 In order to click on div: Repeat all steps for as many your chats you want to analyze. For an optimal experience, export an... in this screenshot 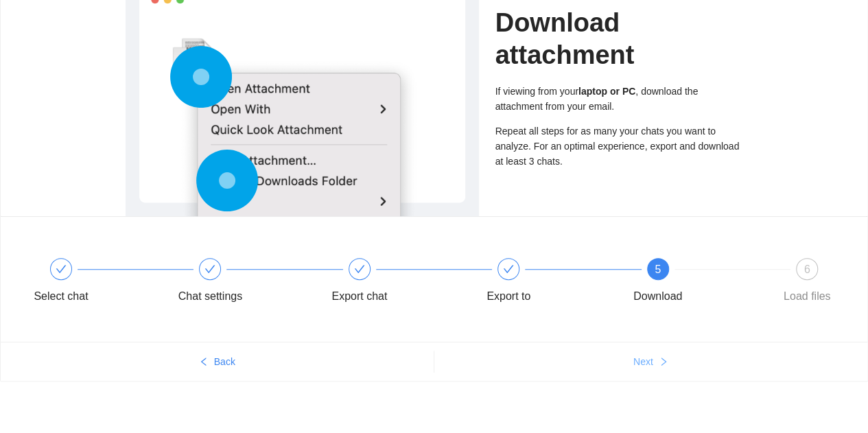, I will do `click(619, 146)`.